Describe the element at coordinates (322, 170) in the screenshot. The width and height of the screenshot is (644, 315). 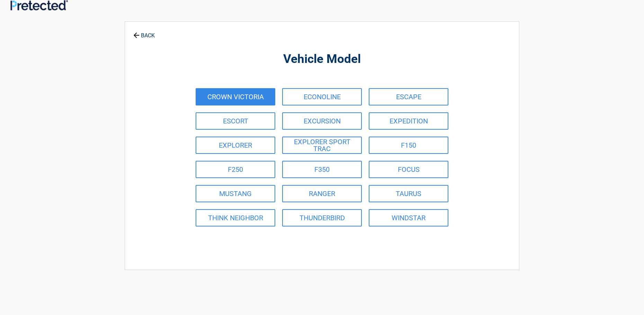
I see `a: F350` at that location.